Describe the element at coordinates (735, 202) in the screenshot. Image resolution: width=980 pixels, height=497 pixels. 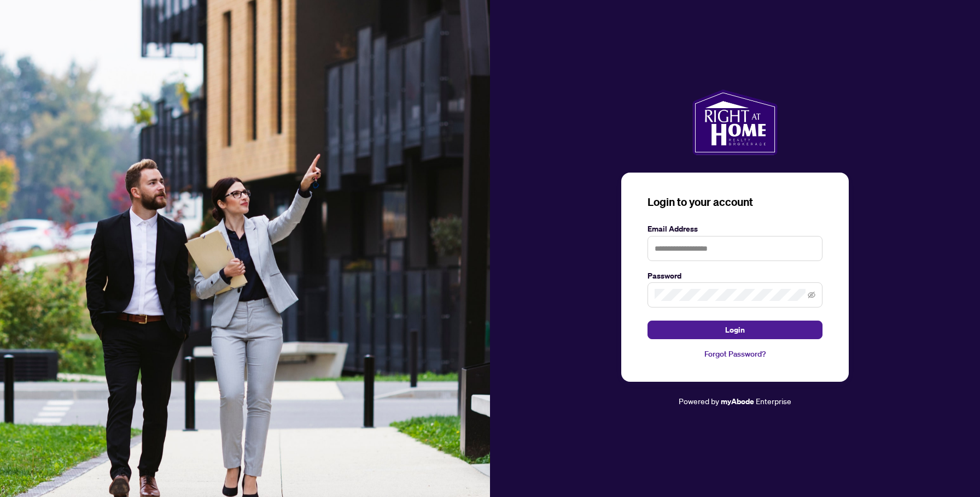
I see `h3: Login to your account` at that location.